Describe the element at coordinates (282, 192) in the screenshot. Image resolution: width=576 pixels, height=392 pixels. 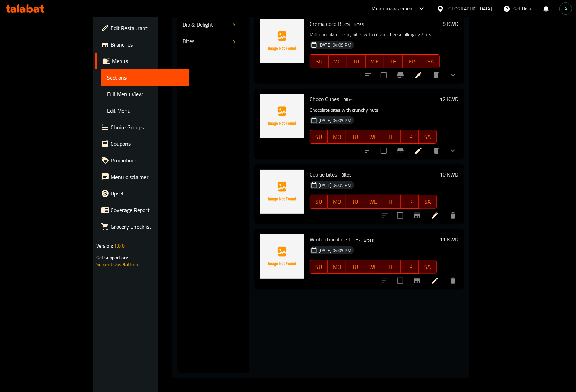
I see `img: Cookie bites` at that location.